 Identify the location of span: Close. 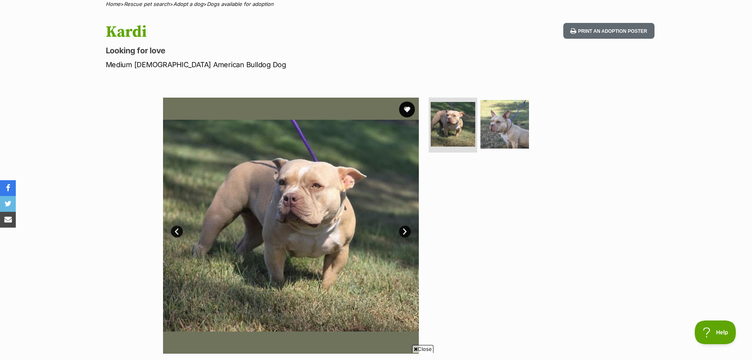
(423, 349).